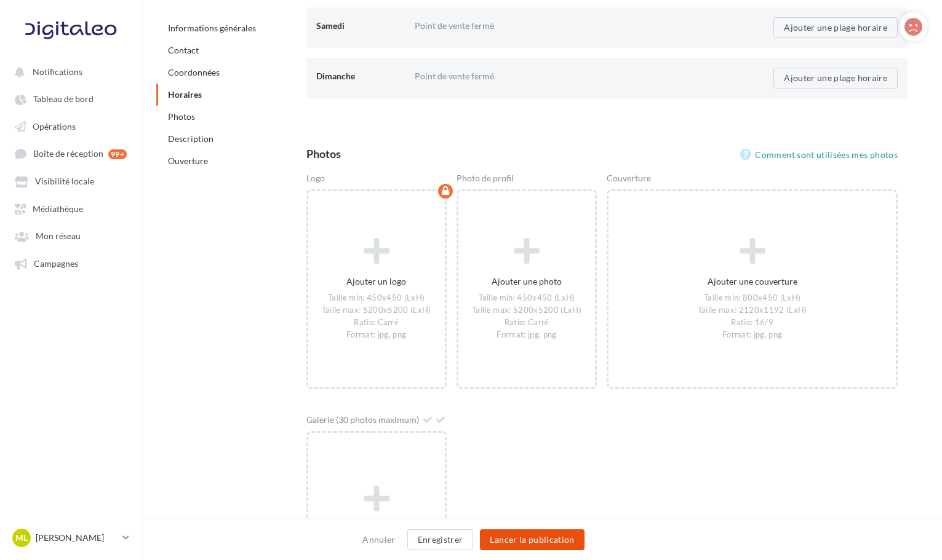 The image size is (942, 560). What do you see at coordinates (56, 263) in the screenshot?
I see `span: Campagnes` at bounding box center [56, 263].